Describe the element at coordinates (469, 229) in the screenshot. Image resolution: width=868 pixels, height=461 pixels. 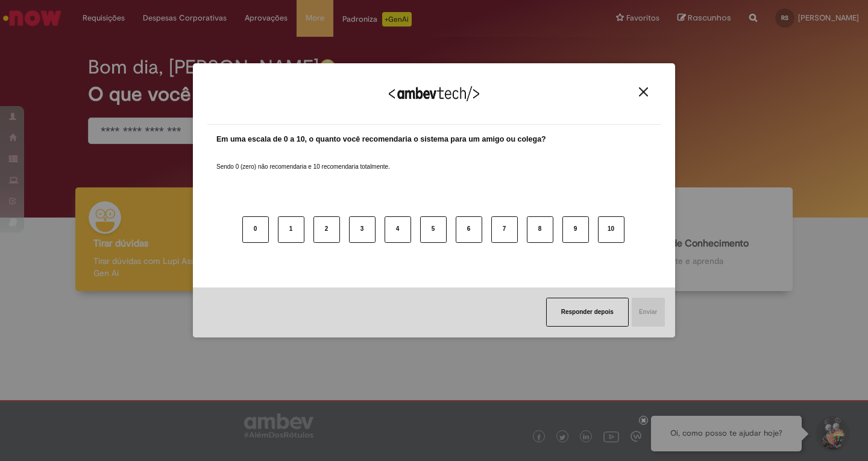
I see `button: 6` at that location.